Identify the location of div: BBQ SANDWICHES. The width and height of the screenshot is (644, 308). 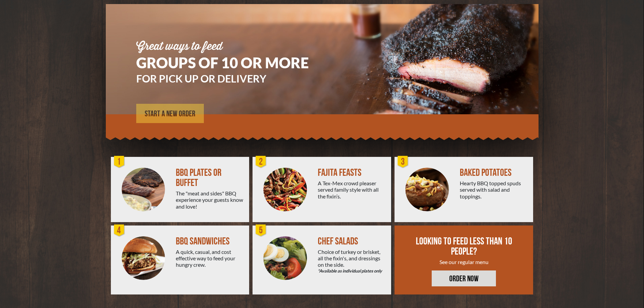
(209, 242).